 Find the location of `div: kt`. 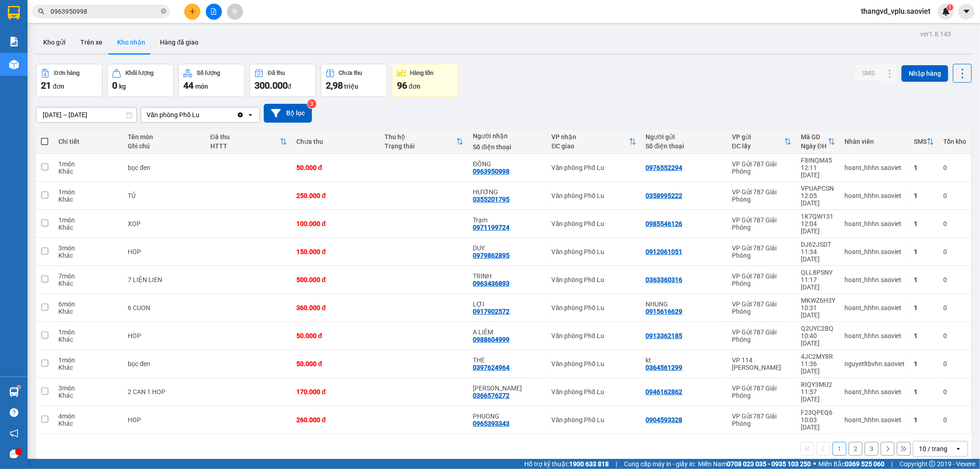

div: kt is located at coordinates (684, 360).